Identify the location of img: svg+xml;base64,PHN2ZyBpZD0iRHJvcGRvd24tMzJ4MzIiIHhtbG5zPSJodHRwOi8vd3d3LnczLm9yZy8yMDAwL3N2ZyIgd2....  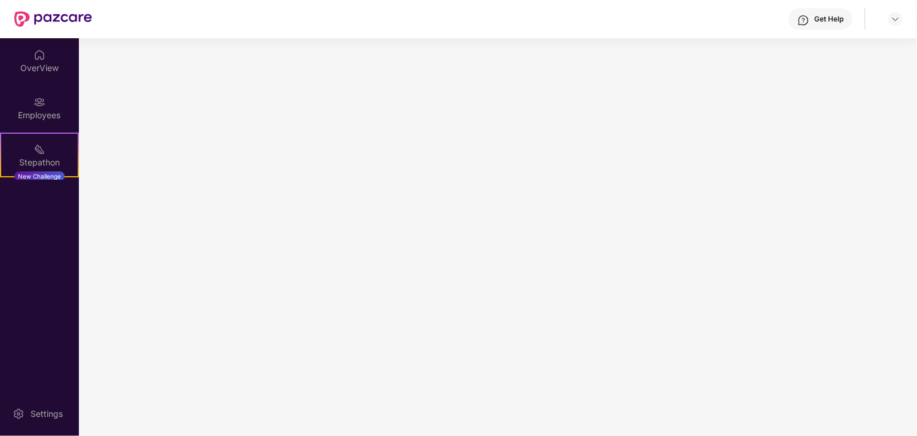
(895, 19).